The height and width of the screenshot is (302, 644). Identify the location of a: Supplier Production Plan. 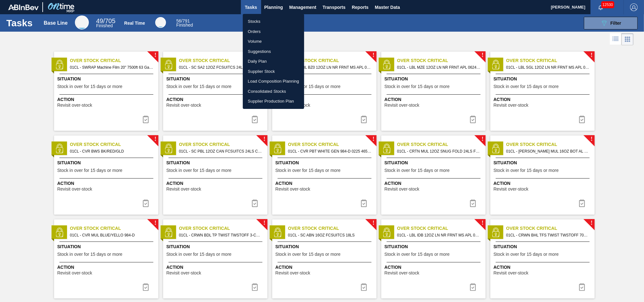
(273, 102).